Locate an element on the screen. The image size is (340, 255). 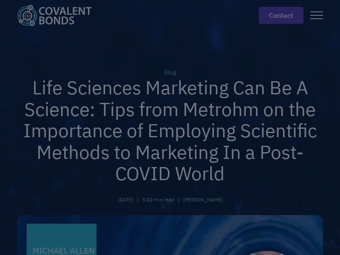
div: Blog is located at coordinates (170, 72).